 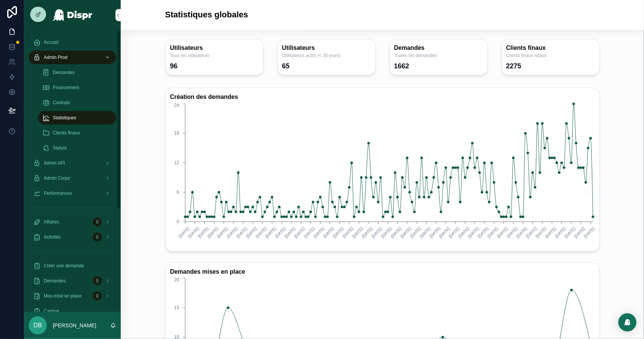 I want to click on span: Utilisateurs actifs (< 30 jours), so click(x=326, y=56).